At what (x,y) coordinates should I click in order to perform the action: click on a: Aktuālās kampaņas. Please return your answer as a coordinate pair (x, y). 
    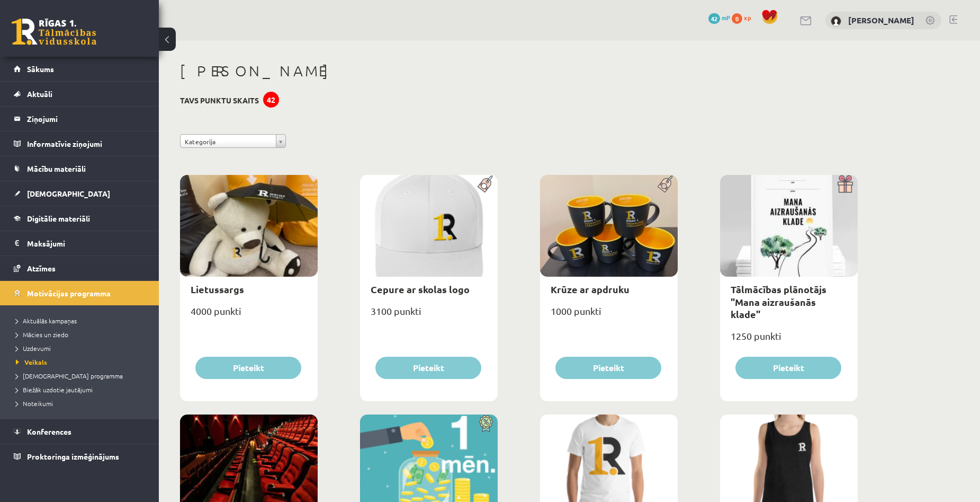
    Looking at the image, I should click on (82, 320).